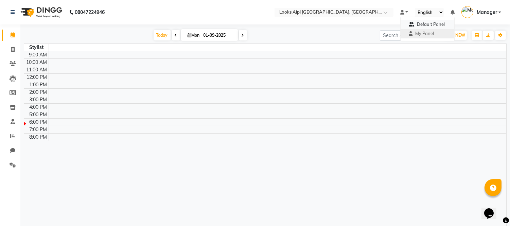 Image resolution: width=510 pixels, height=226 pixels. I want to click on div: Stylist, so click(36, 47).